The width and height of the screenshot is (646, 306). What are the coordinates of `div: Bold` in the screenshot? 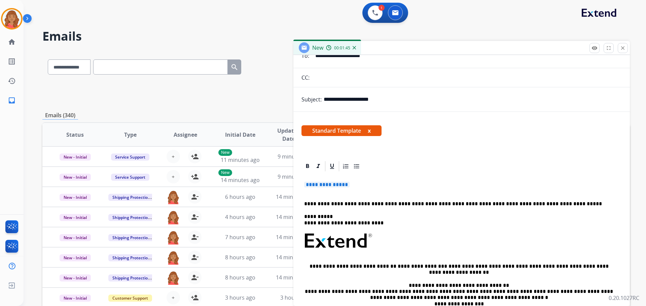 It's located at (307, 166).